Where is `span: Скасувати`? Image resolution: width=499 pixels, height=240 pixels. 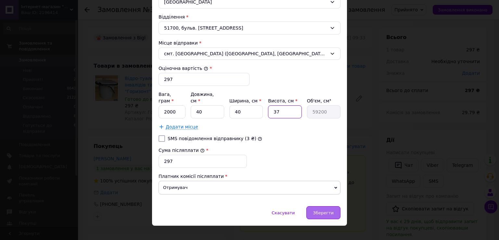
span: Скасувати is located at coordinates (283, 213).